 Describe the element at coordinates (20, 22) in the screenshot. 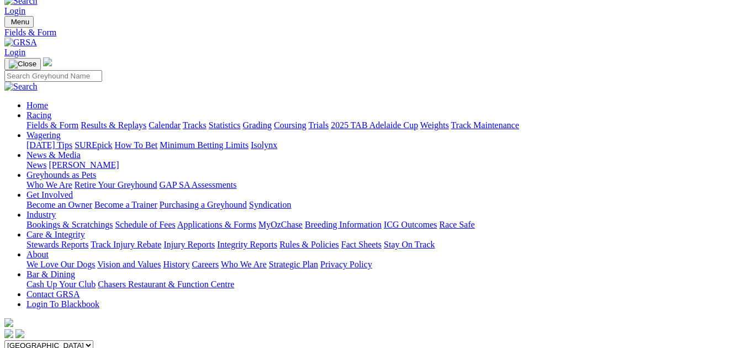

I see `span: Menu` at that location.